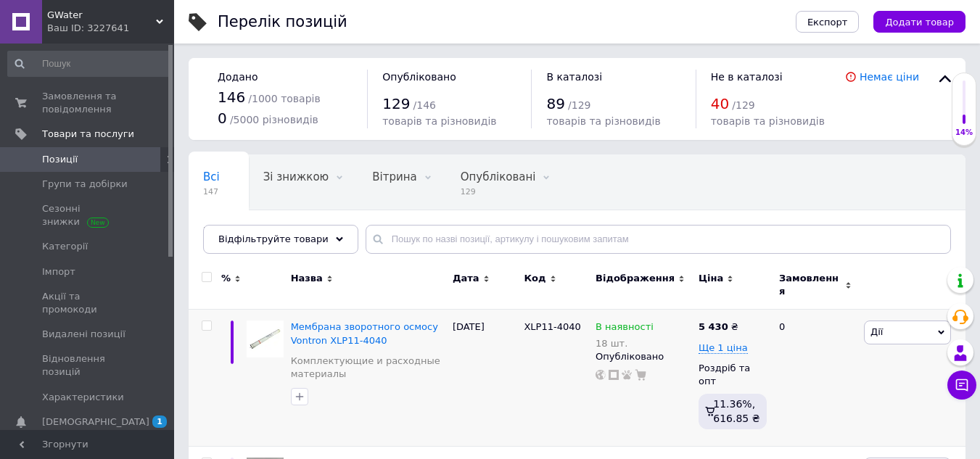 The height and width of the screenshot is (459, 980). Describe the element at coordinates (59, 160) in the screenshot. I see `span: Позиції` at that location.